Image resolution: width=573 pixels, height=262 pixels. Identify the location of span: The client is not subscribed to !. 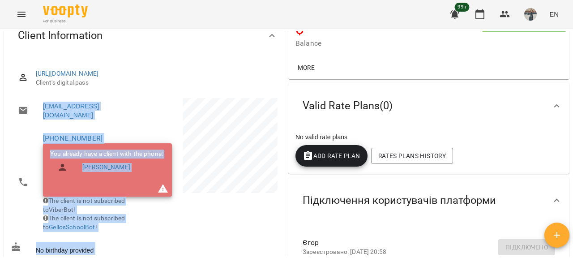
(84, 223).